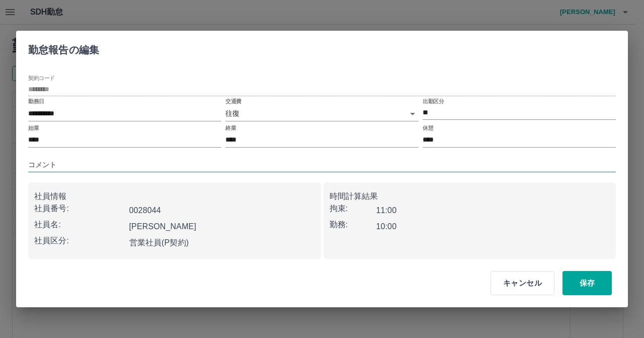  I want to click on label: 出勤区分, so click(433, 101).